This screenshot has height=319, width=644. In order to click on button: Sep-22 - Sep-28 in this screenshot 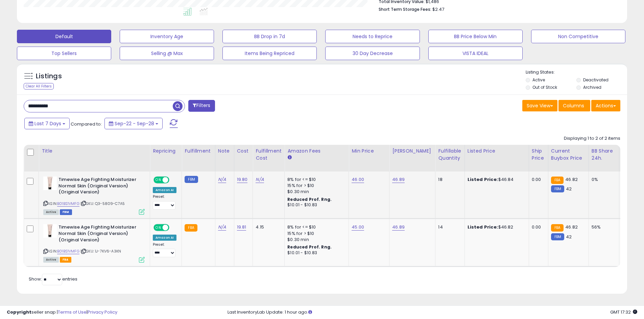, I will do `click(134, 123)`.